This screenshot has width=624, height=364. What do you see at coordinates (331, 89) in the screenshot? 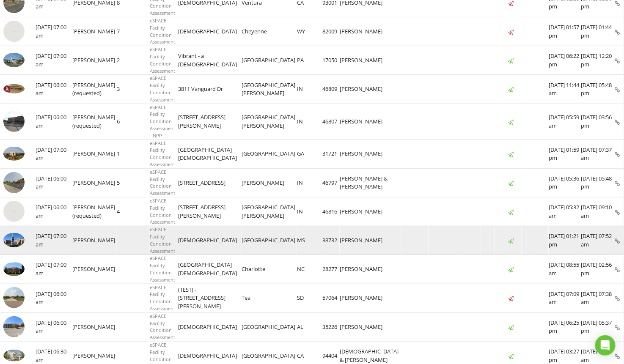
I see `td: 46809` at bounding box center [331, 89].